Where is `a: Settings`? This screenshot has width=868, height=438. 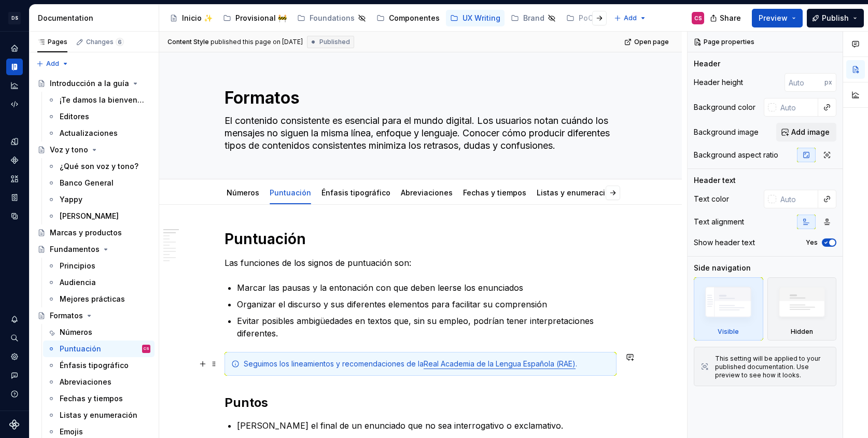
a: Settings is located at coordinates (15, 357).